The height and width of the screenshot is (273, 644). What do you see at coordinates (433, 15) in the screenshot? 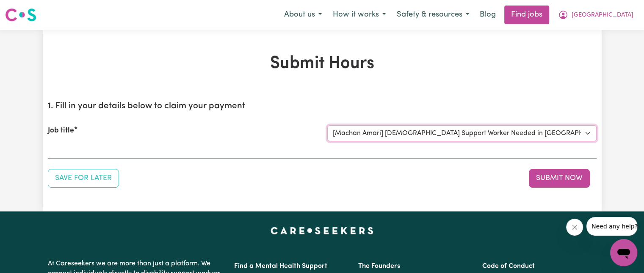
I see `button: Safety & resources` at bounding box center [433, 15].